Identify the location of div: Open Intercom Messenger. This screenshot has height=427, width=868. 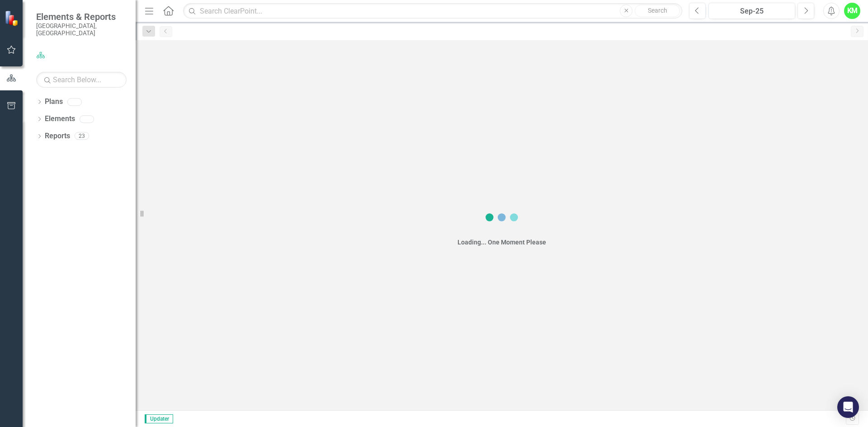
(848, 407).